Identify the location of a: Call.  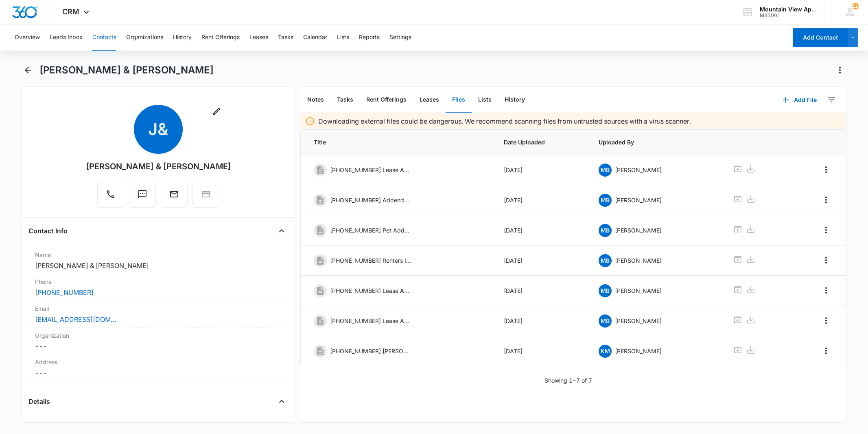
(111, 197).